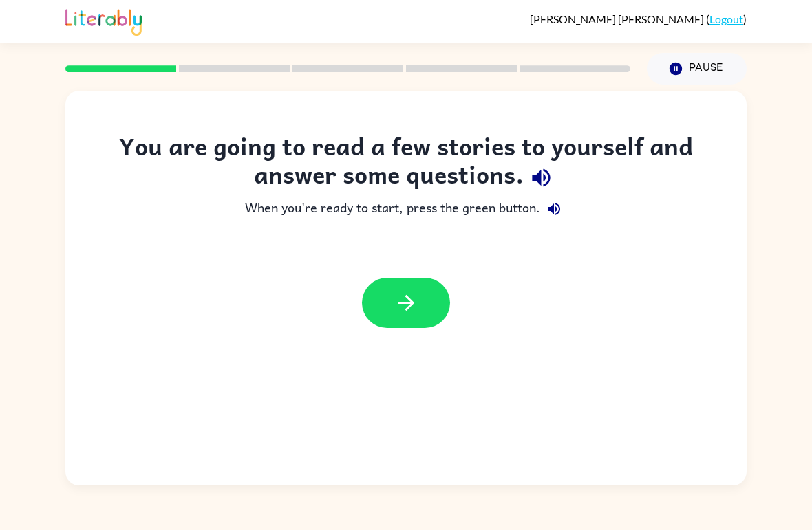  Describe the element at coordinates (725, 19) in the screenshot. I see `a: Logout` at that location.